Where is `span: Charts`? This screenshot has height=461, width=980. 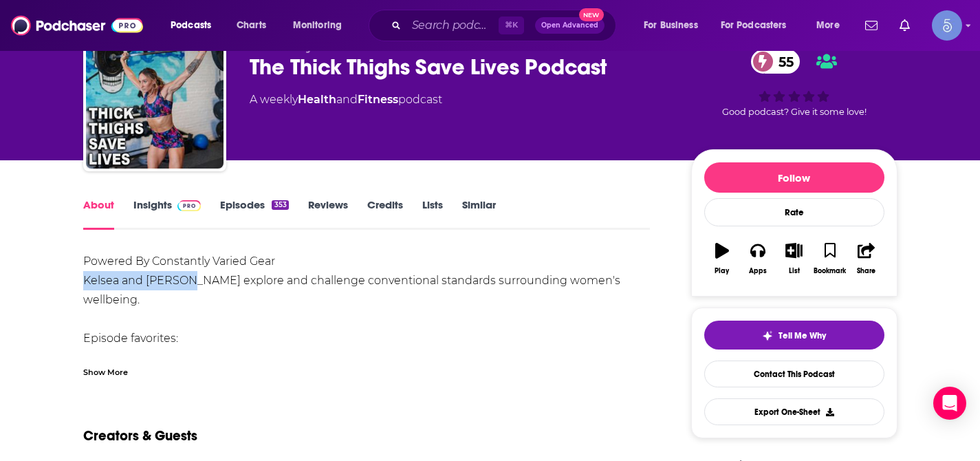 span: Charts is located at coordinates (251, 25).